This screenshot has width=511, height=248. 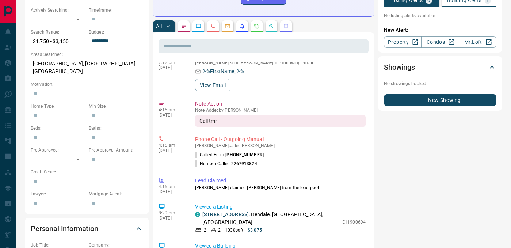 What do you see at coordinates (213, 26) in the screenshot?
I see `svg: Calls` at bounding box center [213, 26].